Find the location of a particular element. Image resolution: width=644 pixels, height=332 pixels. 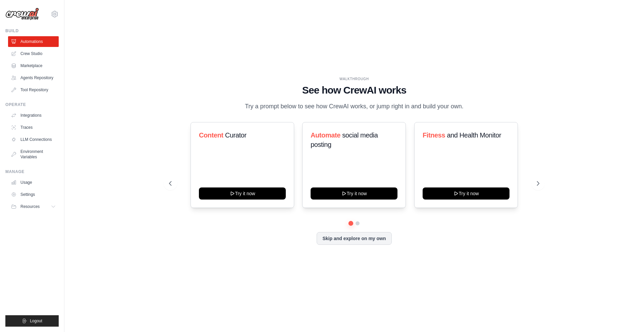

a: Marketplace is located at coordinates (33, 66).